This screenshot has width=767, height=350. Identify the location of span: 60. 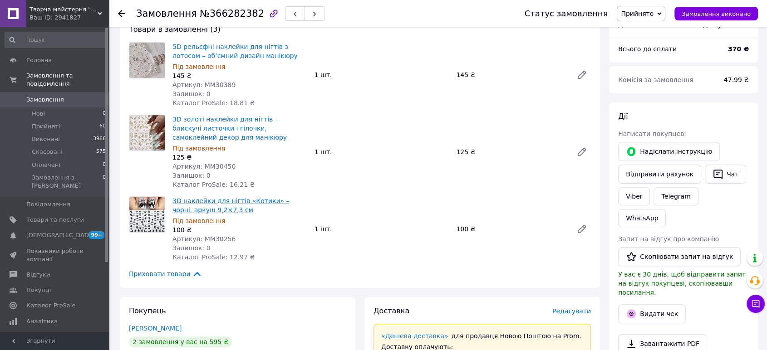
(103, 127).